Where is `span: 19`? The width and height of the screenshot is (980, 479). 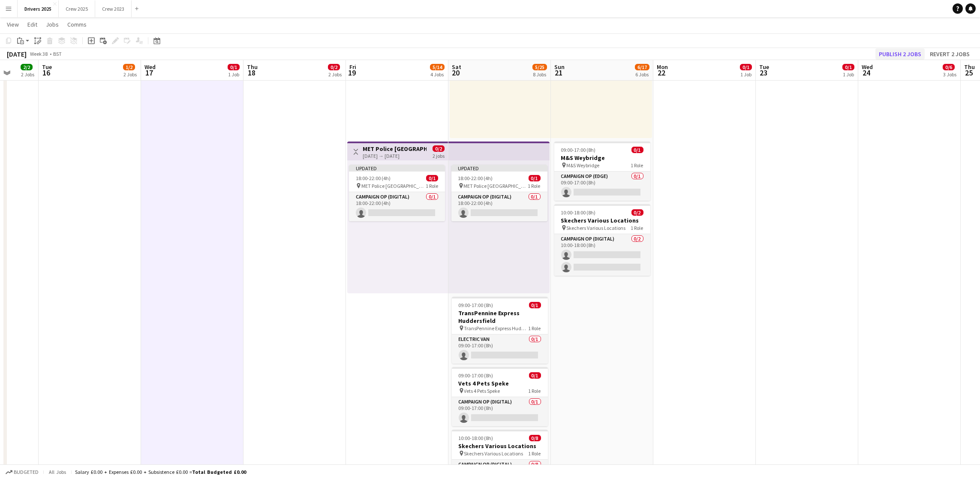
span: 19 is located at coordinates (352, 73).